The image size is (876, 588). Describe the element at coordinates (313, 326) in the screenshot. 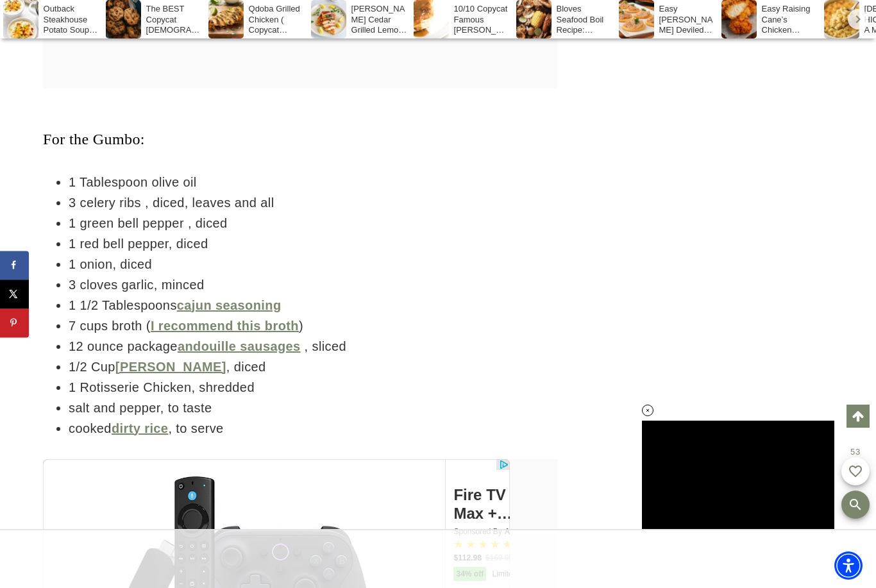

I see `li: 7 cups broth ( )` at that location.